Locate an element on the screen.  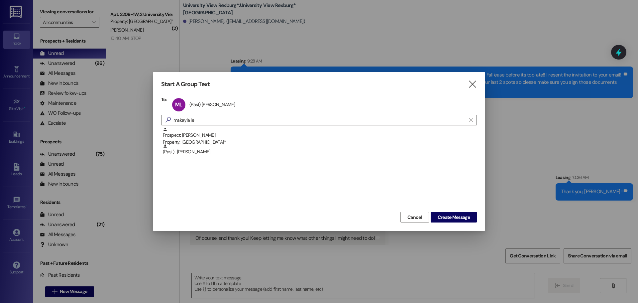
button: Cancel is located at coordinates (415, 217).